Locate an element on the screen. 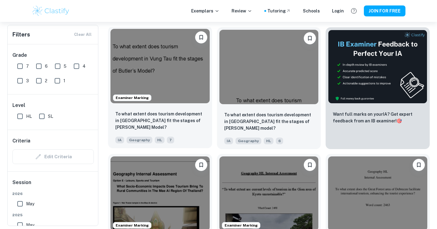 This screenshot has width=437, height=229. p: Exemplars is located at coordinates (205, 11).